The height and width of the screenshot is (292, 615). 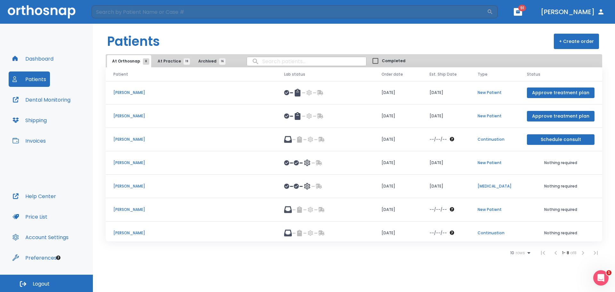 I want to click on span: 19, so click(x=187, y=62).